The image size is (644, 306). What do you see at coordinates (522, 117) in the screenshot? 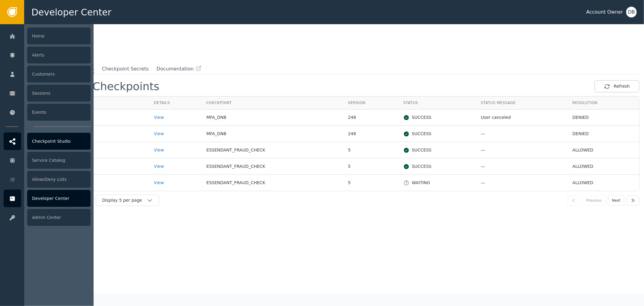
I see `td: User canceled` at bounding box center [522, 117].